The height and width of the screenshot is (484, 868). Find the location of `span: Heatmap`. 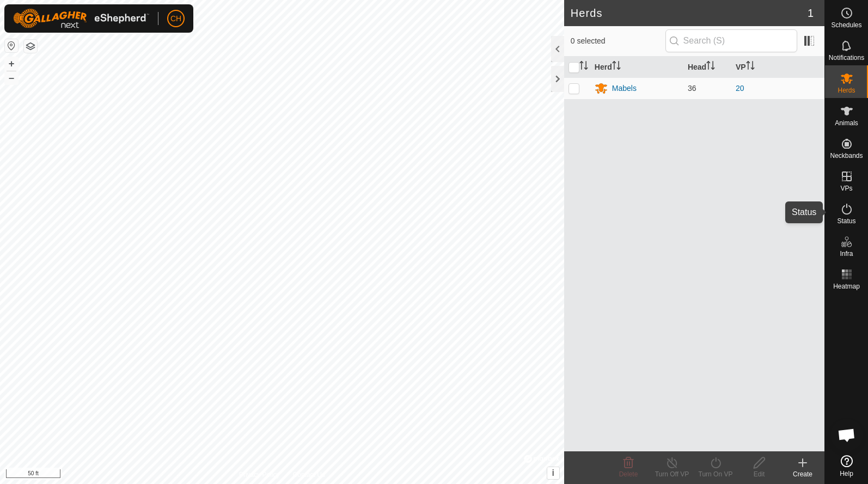

span: Heatmap is located at coordinates (846, 286).